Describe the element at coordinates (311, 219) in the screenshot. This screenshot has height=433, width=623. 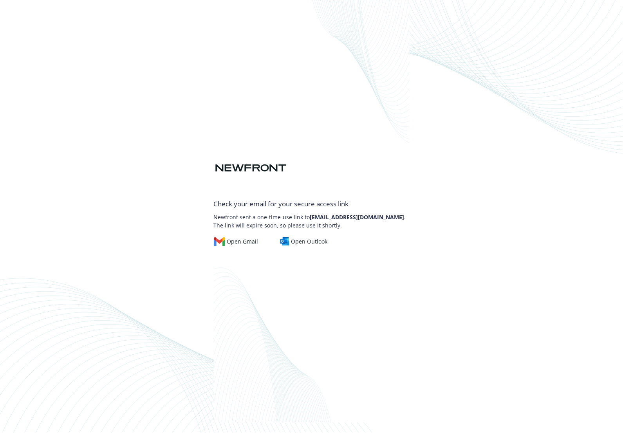
I see `p: Newfront sent a one-time-use link to . The link will expire soon, so please use it shortly.` at that location.